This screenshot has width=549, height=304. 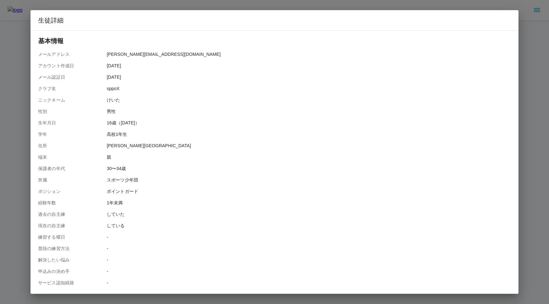 I want to click on p: メールアドレス, so click(x=70, y=54).